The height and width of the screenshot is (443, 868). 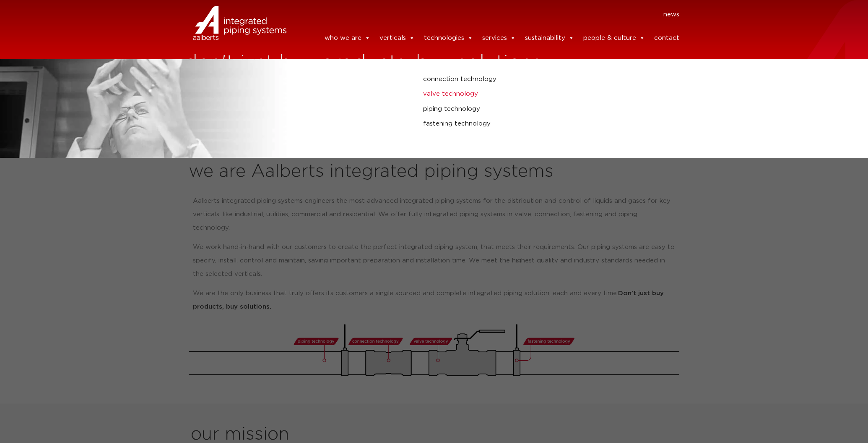 What do you see at coordinates (586, 124) in the screenshot?
I see `a: fastening technology` at bounding box center [586, 124].